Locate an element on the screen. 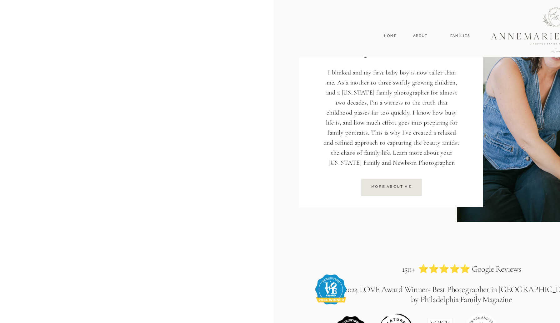  p: more about ME is located at coordinates (392, 186).